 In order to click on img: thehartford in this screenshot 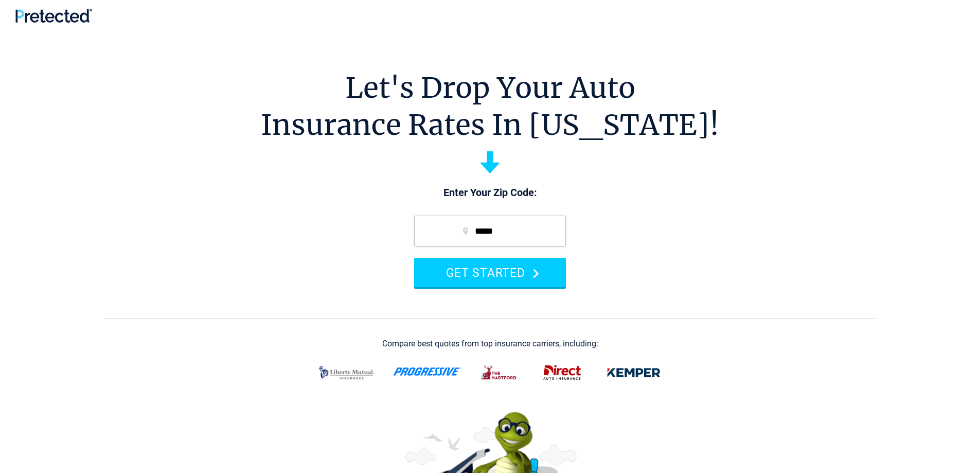, I will do `click(500, 373)`.